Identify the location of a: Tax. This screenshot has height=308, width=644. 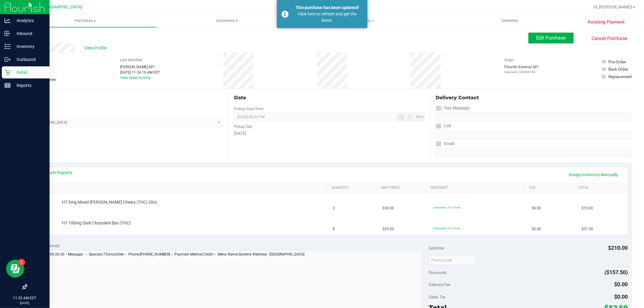
(550, 188).